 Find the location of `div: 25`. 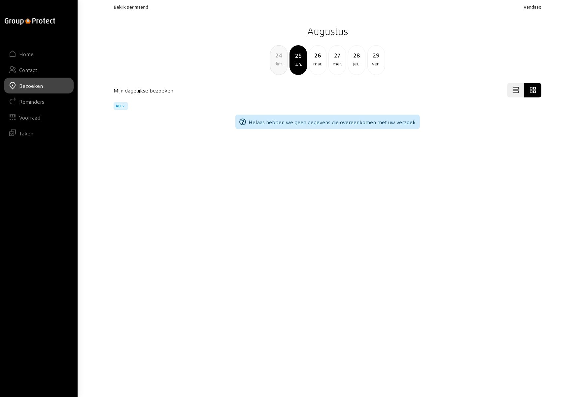

div: 25 is located at coordinates (298, 55).